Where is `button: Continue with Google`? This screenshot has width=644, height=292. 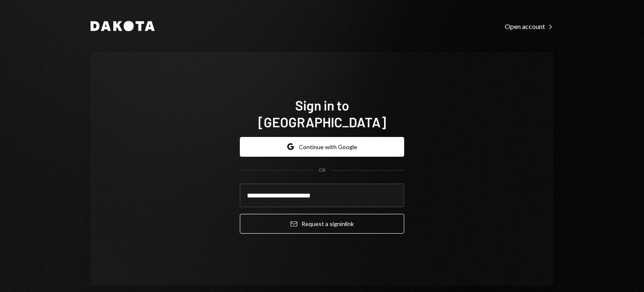
button: Continue with Google is located at coordinates (322, 146).